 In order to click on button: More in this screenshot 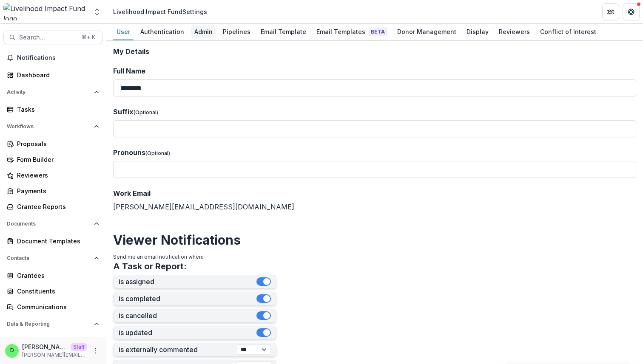, I will do `click(96, 351)`.